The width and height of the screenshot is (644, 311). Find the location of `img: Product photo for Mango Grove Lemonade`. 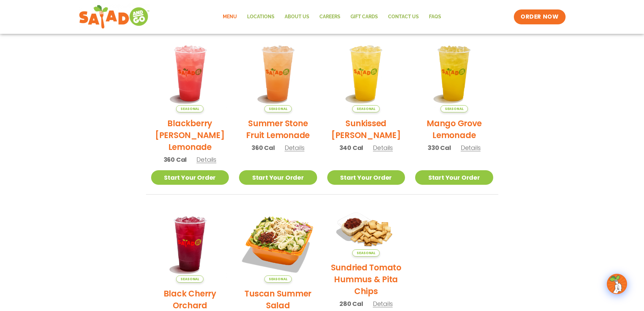

img: Product photo for Mango Grove Lemonade is located at coordinates (454, 73).